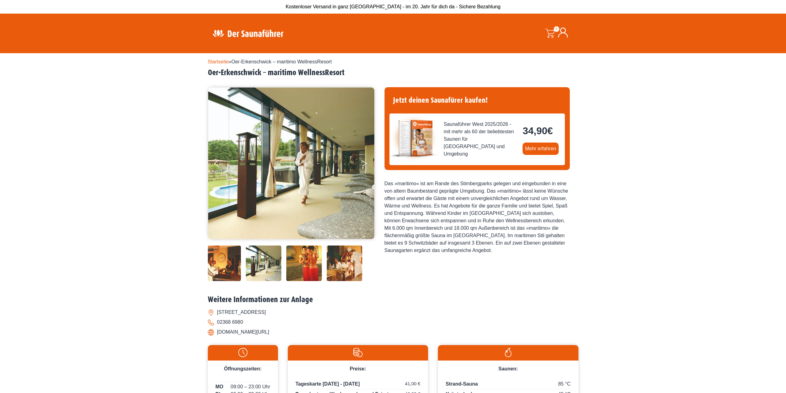  Describe the element at coordinates (358, 352) in the screenshot. I see `img: Preise-weiss.svg` at that location.